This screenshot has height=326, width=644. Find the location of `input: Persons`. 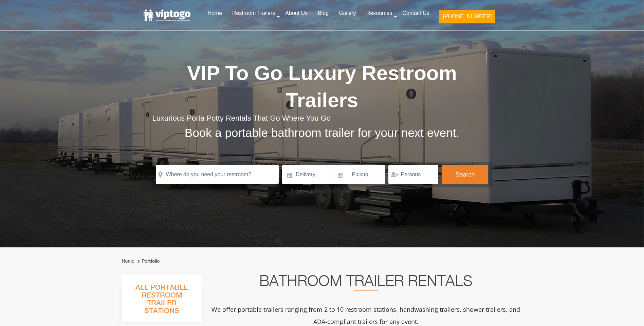

input: Persons is located at coordinates (413, 174).